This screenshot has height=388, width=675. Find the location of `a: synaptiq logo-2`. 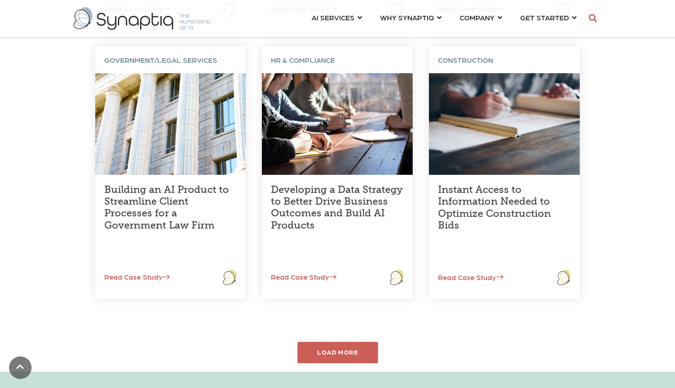

a: synaptiq logo-2 is located at coordinates (142, 18).